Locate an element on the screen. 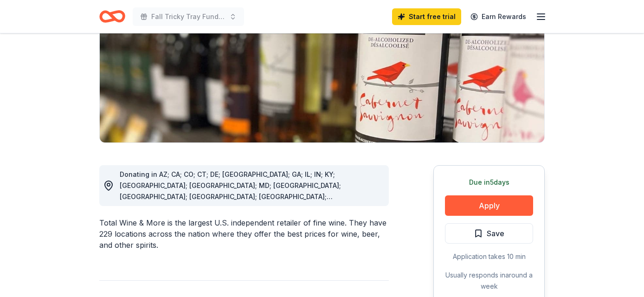 Image resolution: width=644 pixels, height=297 pixels. a: Start free trial is located at coordinates (426, 17).